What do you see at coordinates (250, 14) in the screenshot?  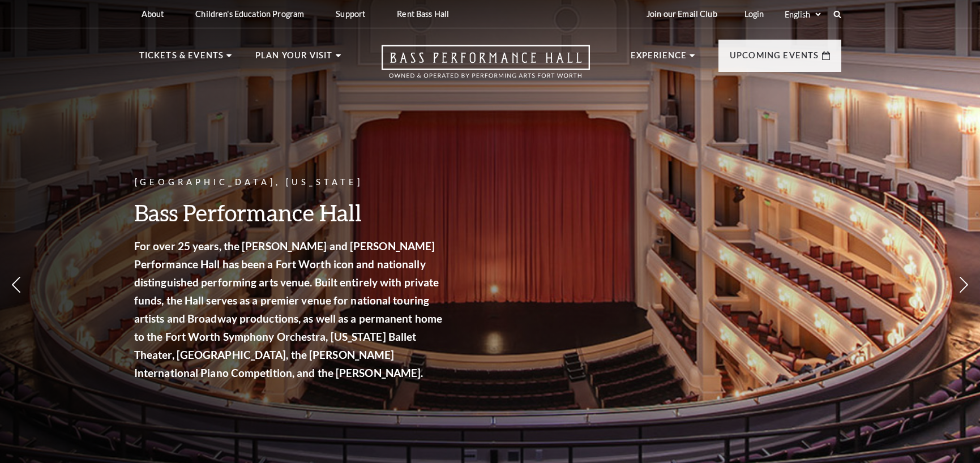 I see `p: Children's Education Program` at bounding box center [250, 14].